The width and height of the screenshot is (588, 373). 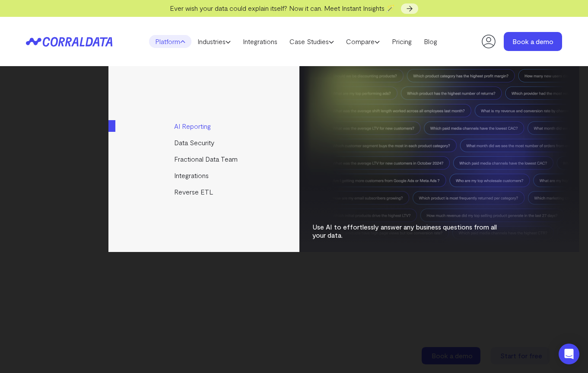 I want to click on a: Reverse ETL, so click(x=204, y=192).